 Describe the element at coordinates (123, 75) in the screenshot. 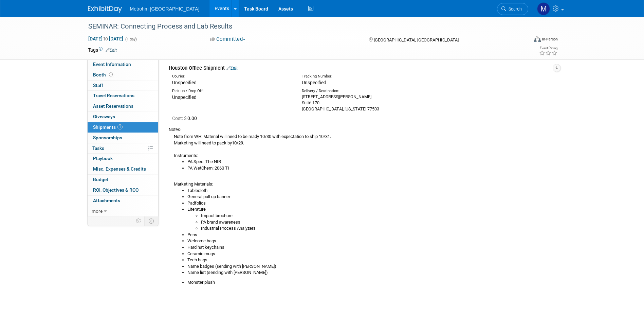

I see `a: Booth` at that location.